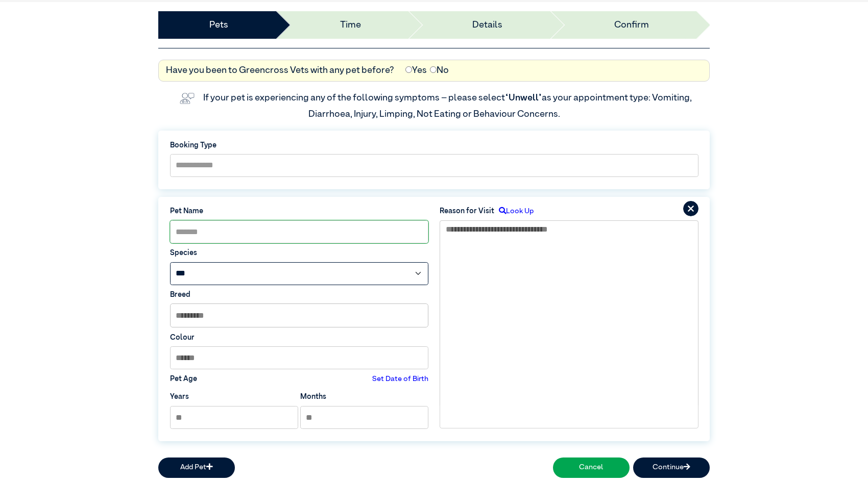 The image size is (868, 483). What do you see at coordinates (408, 70) in the screenshot?
I see `input: Yes` at bounding box center [408, 70].